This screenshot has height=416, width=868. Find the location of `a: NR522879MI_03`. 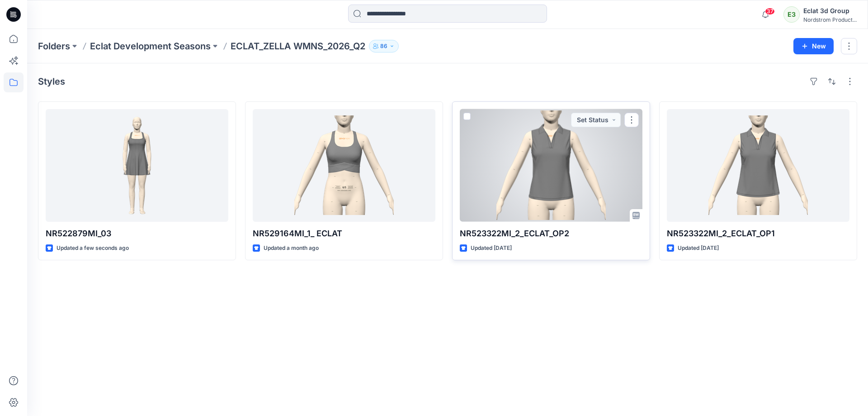

a: NR522879MI_03 is located at coordinates (137, 165).